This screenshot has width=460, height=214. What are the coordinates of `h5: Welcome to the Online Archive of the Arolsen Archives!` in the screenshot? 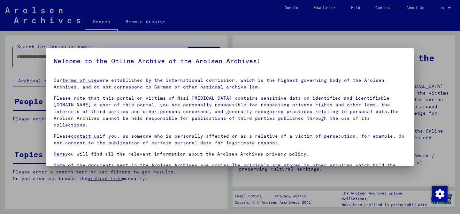 It's located at (230, 61).